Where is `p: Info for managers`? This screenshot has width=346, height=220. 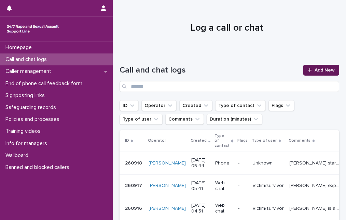
p: Info for managers is located at coordinates (28, 144).